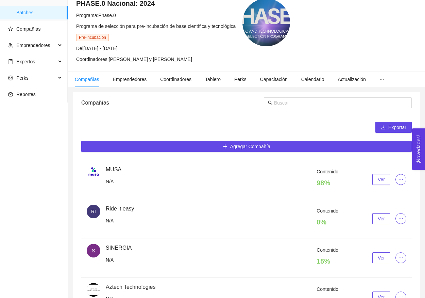  Describe the element at coordinates (274, 79) in the screenshot. I see `span: Capacitación` at that location.